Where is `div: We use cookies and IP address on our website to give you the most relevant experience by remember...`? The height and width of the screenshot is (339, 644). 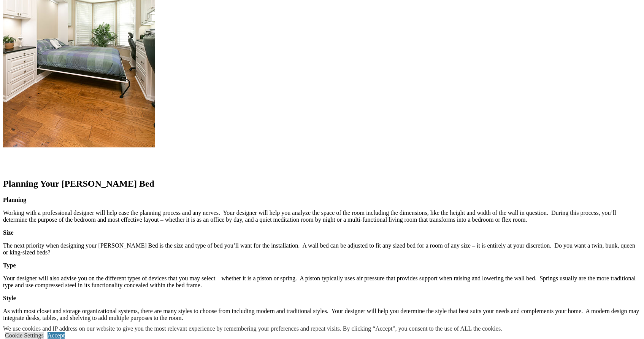
div: We use cookies and IP address on our website to give you the most relevant experience by remember... is located at coordinates (252, 329).